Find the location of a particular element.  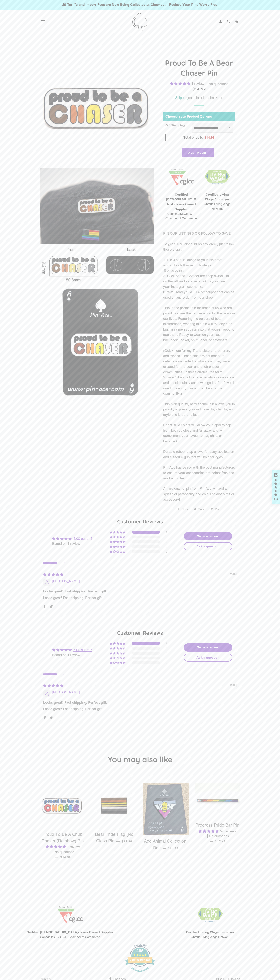

span: Progress Pride Bar Pin is located at coordinates (217, 826).